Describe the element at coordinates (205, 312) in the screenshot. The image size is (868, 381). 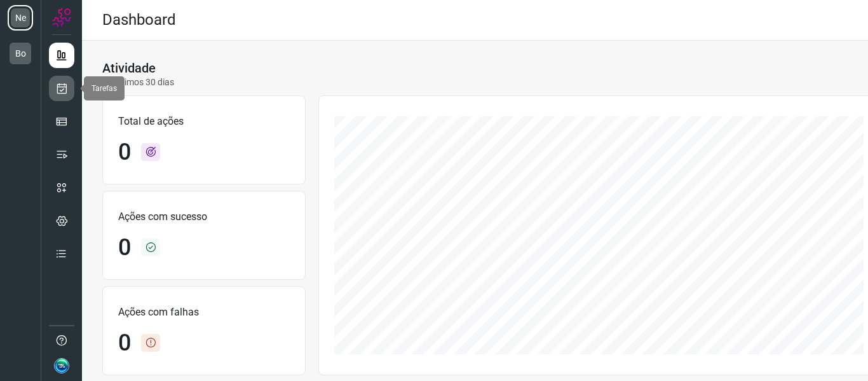
I see `p: Ações com falhas` at that location.